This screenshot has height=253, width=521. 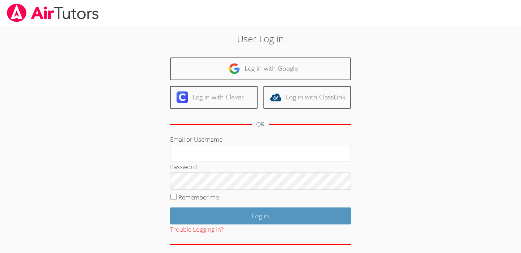 I want to click on label: Remember me, so click(x=198, y=197).